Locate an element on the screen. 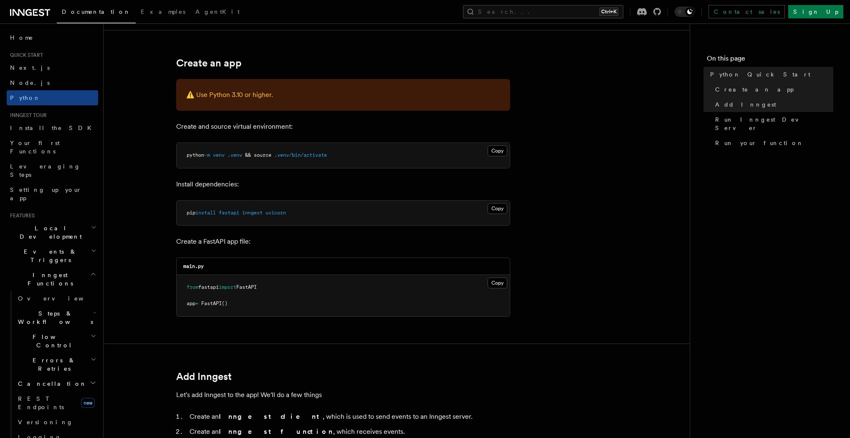 The width and height of the screenshot is (850, 438). button: Inngest Functions is located at coordinates (52, 279).